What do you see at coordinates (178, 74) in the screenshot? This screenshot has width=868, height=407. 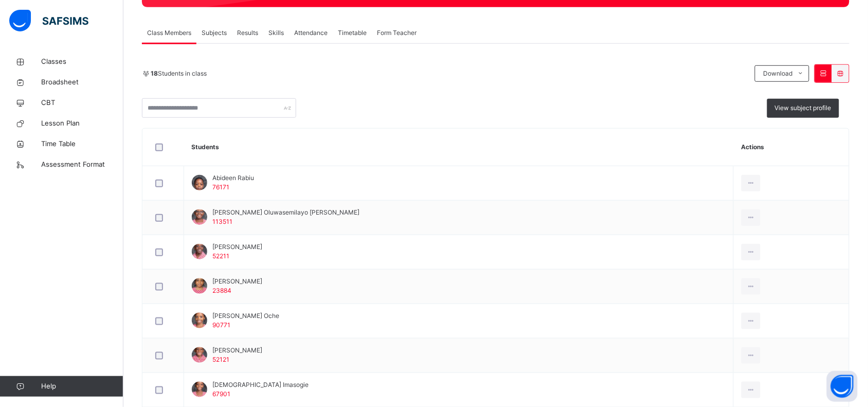 I see `span: Students in class` at bounding box center [178, 74].